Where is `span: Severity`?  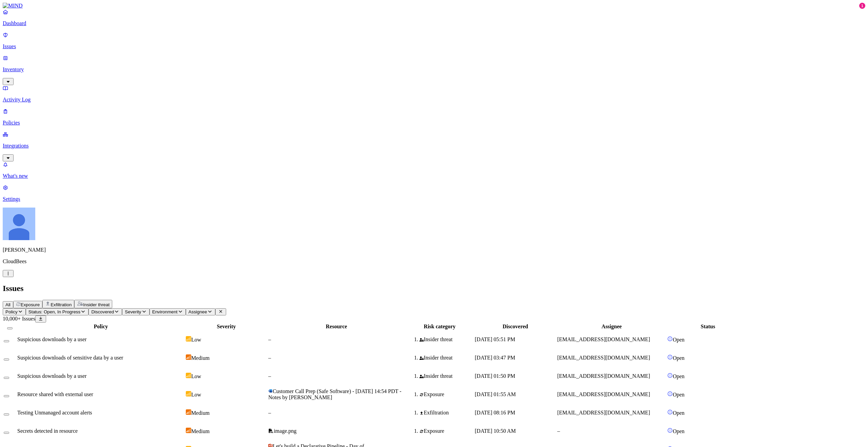
span: Severity is located at coordinates (133, 312).